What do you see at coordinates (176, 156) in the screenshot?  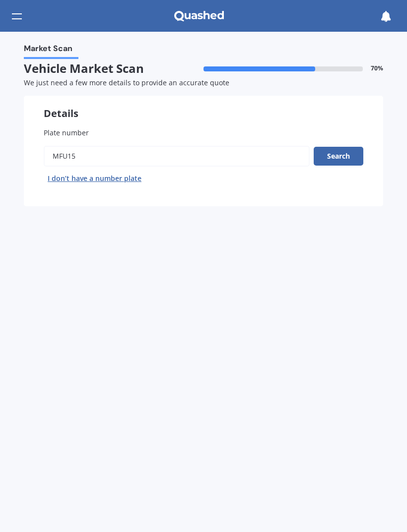 I see `input: Enter plate number` at bounding box center [176, 156].